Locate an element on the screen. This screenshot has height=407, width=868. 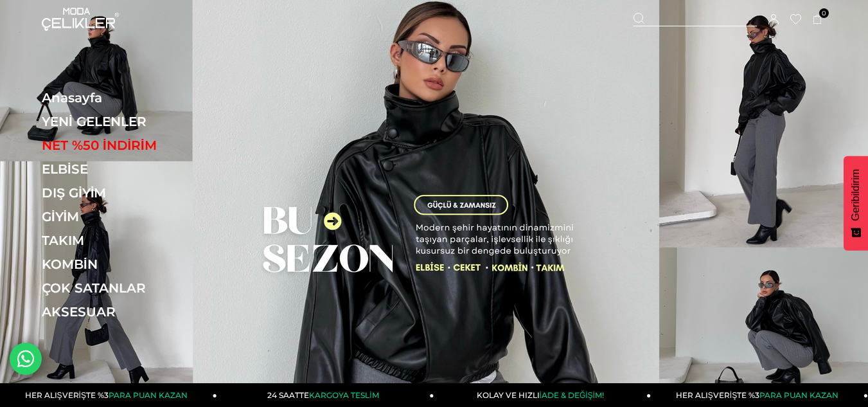
a: YENİ GELENLER is located at coordinates (130, 122).